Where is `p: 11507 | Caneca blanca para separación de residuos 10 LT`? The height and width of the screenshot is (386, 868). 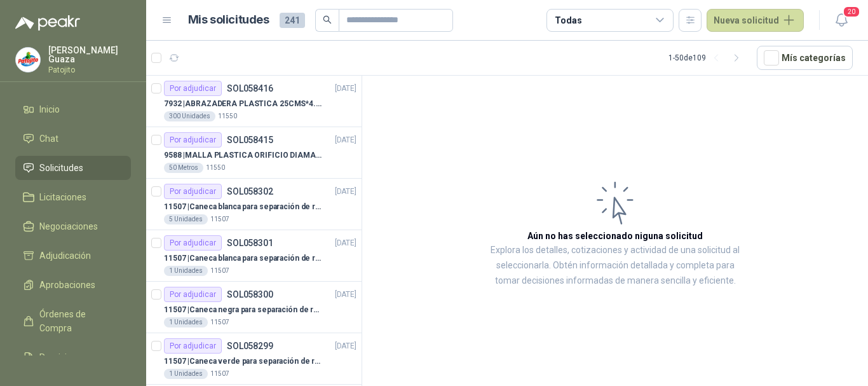
p: 11507 | Caneca blanca para separación de residuos 10 LT is located at coordinates (243, 258).